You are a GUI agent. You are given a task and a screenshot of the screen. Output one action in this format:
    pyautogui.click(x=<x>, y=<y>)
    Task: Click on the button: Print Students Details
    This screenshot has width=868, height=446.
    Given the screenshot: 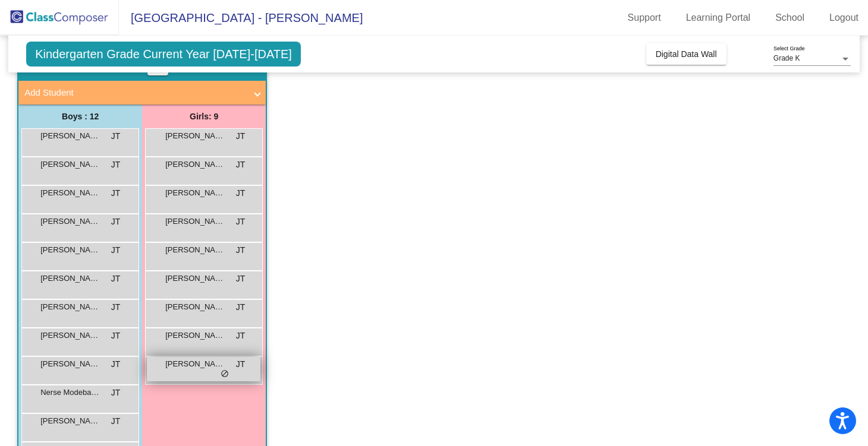 What is the action you would take?
    pyautogui.click(x=158, y=67)
    